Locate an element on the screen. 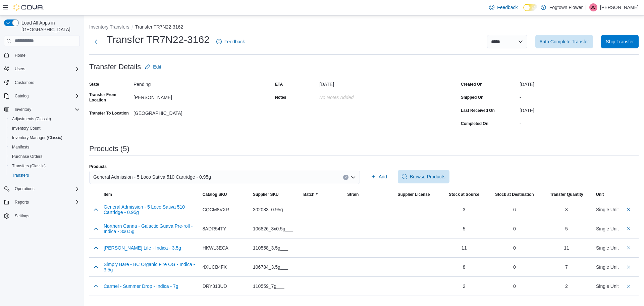  label: Completed On is located at coordinates (474, 123).